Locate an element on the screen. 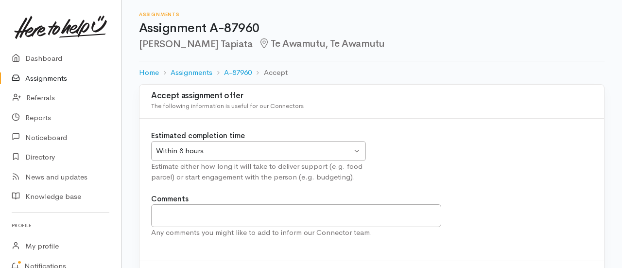 The height and width of the screenshot is (268, 622). h6: Assignments is located at coordinates (372, 14).